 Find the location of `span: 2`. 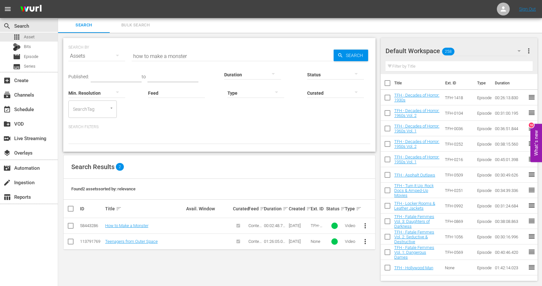

span: 2 is located at coordinates (120, 167).